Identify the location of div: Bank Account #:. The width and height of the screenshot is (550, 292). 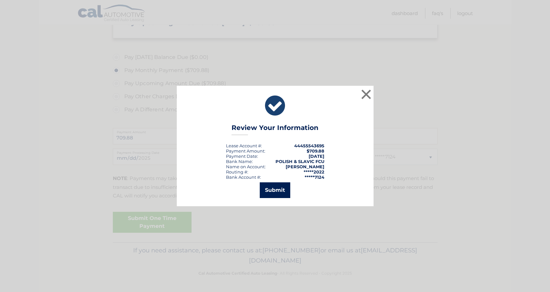
(243, 177).